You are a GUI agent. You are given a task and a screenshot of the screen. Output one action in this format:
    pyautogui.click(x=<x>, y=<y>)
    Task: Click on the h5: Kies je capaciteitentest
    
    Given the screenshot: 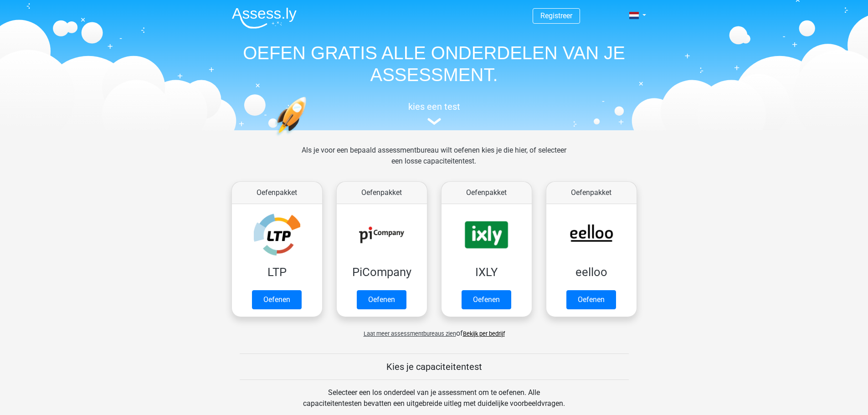 What is the action you would take?
    pyautogui.click(x=434, y=367)
    